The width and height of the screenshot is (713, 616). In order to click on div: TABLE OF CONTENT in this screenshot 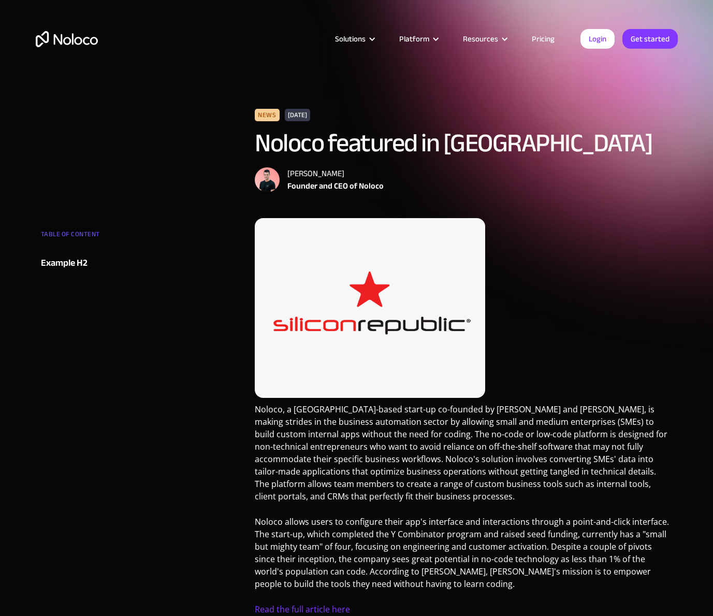, I will do `click(104, 237)`.